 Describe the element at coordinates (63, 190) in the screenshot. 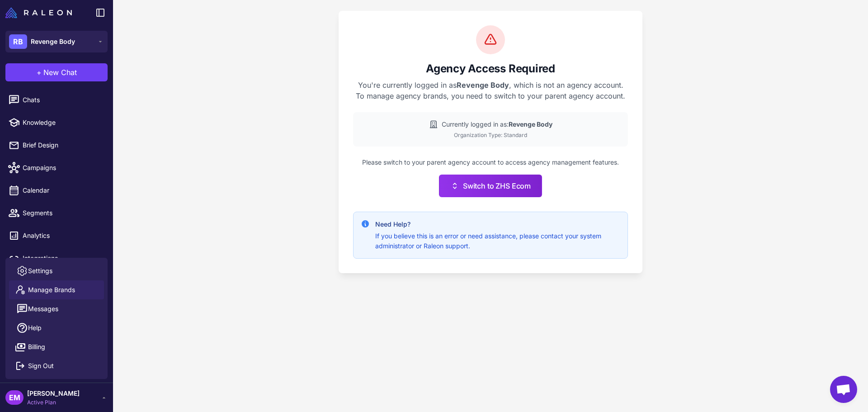

I see `span: Calendar` at that location.